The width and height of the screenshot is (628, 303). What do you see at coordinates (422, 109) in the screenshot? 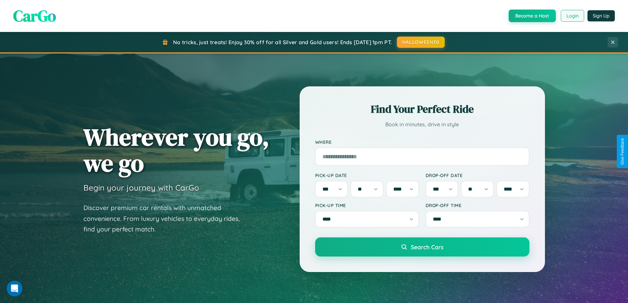
I see `h2: Find Your Perfect Ride` at bounding box center [422, 109].